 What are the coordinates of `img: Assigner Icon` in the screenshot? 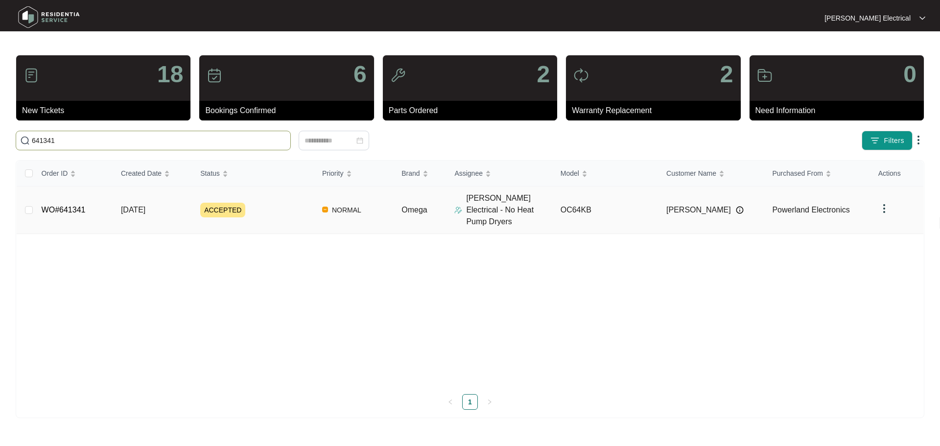 It's located at (458, 210).